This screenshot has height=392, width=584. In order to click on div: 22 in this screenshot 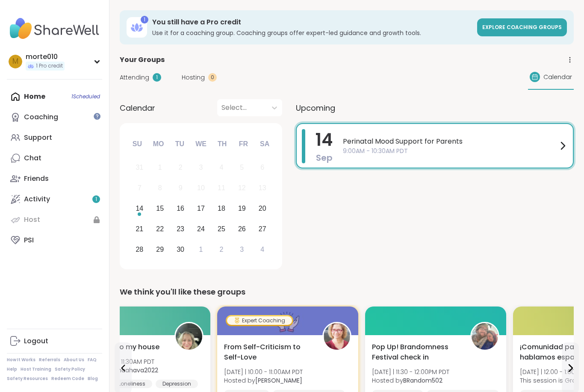, I will do `click(160, 229)`.